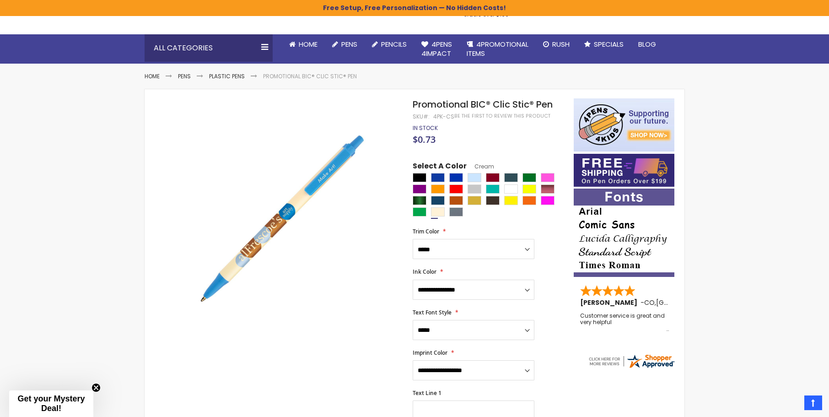 The height and width of the screenshot is (417, 829). What do you see at coordinates (624, 125) in the screenshot?
I see `img: 4pens 4 kids` at bounding box center [624, 125].